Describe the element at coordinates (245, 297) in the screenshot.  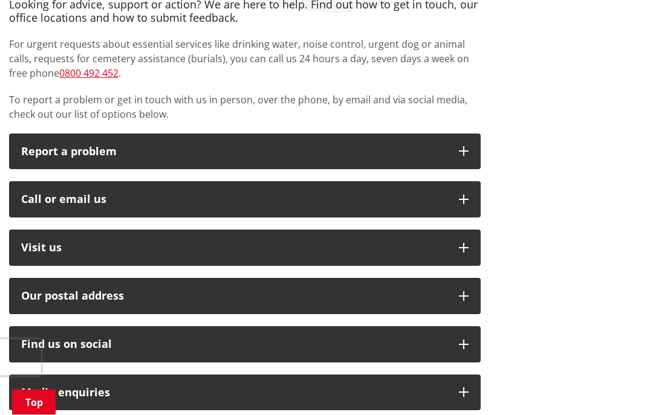
I see `button: Our postal address` at that location.